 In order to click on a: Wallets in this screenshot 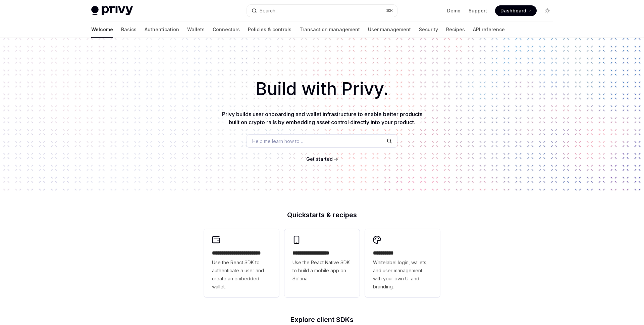, I will do `click(196, 29)`.